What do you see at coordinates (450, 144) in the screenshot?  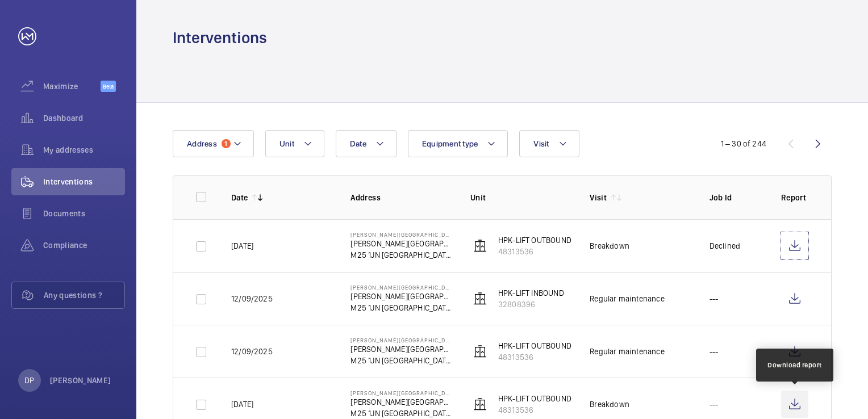 I see `span: Equipment type` at bounding box center [450, 144].